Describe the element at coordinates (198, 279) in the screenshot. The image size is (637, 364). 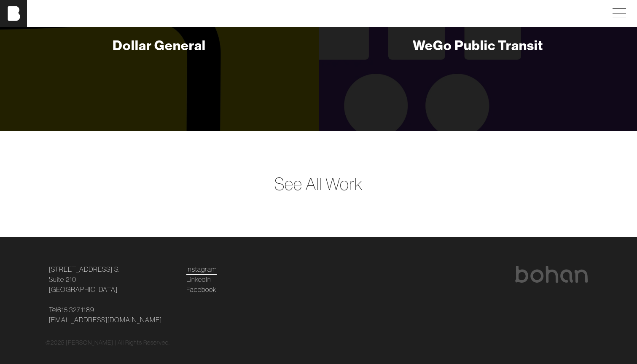
I see `a: LinkedIn` at that location.